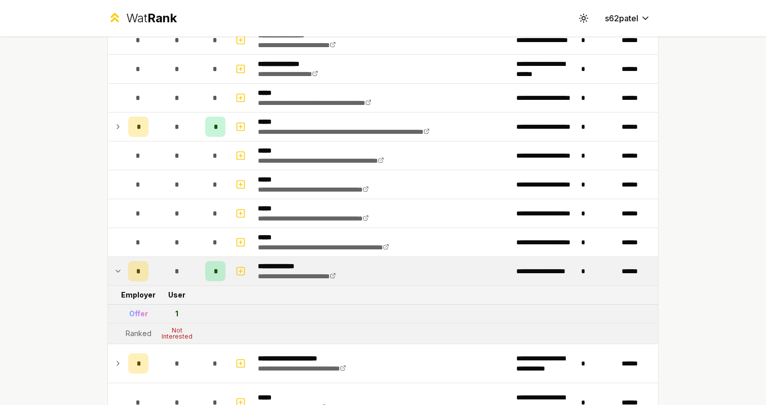 The image size is (766, 405). Describe the element at coordinates (621, 18) in the screenshot. I see `span: s62patel` at that location.